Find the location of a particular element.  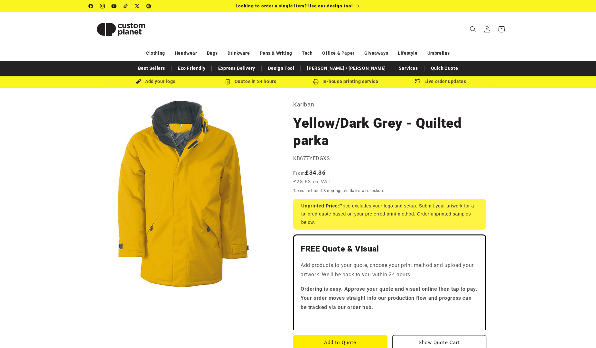

h1: Yellow/Dark Grey - Quilted parka is located at coordinates (390, 132).